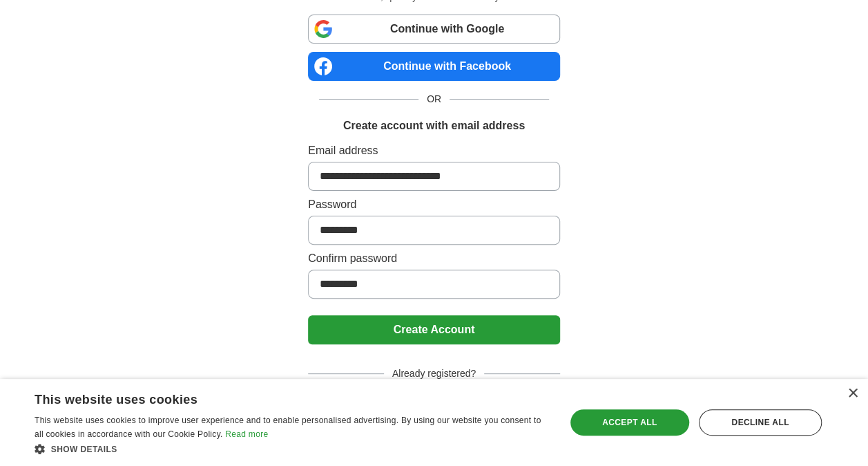 The height and width of the screenshot is (466, 868). Describe the element at coordinates (630, 422) in the screenshot. I see `div: Accept all` at that location.